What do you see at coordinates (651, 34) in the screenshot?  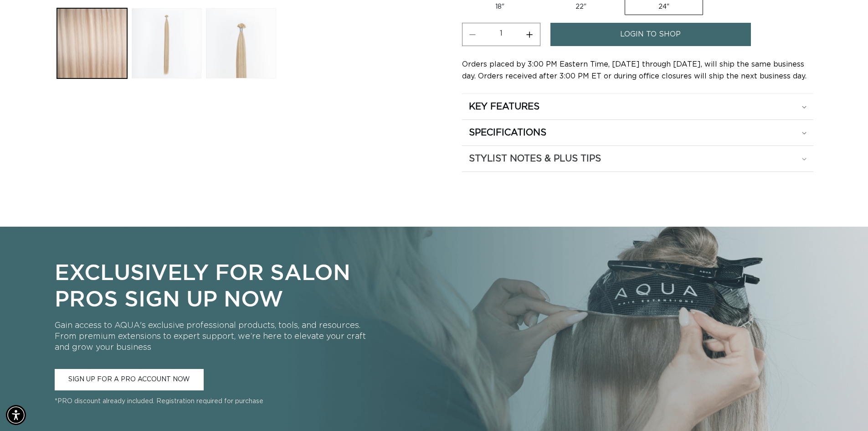 I see `a: login to shop` at bounding box center [651, 34].